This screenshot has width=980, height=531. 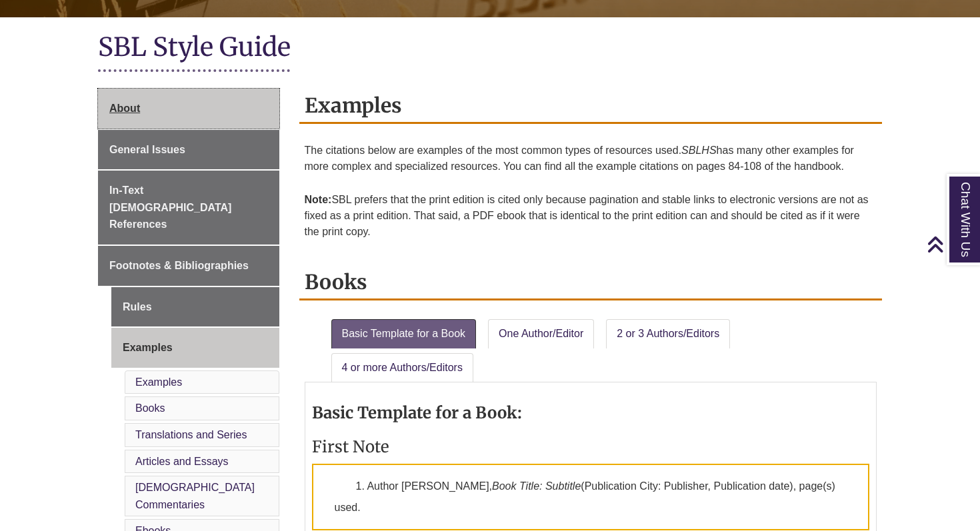 What do you see at coordinates (591, 282) in the screenshot?
I see `h2: Books` at bounding box center [591, 282].